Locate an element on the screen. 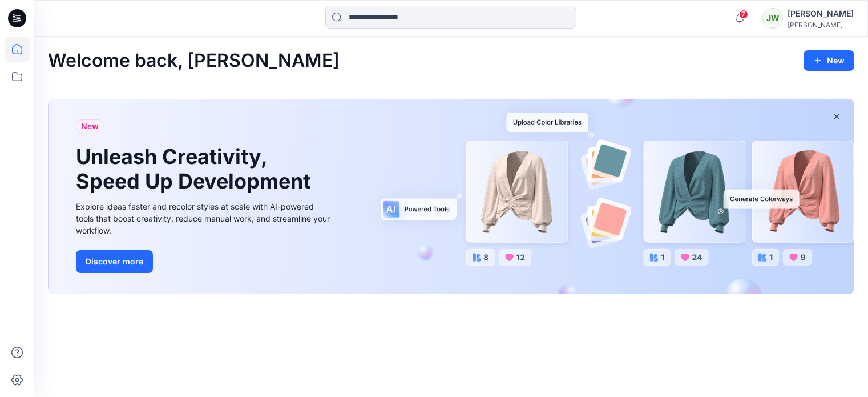  span: New is located at coordinates (90, 126).